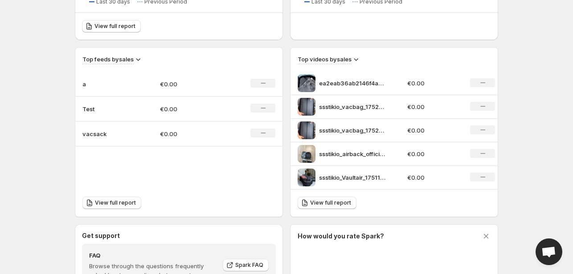  What do you see at coordinates (105, 84) in the screenshot?
I see `p: a` at bounding box center [105, 84].